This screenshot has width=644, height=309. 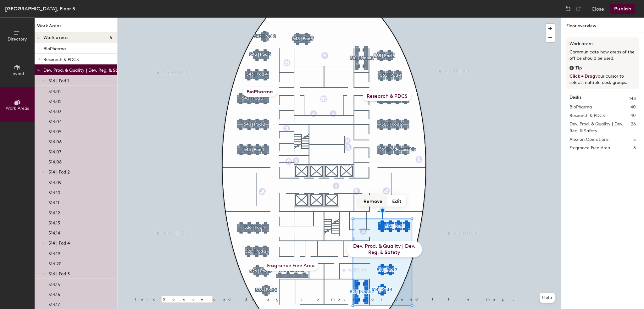 What do you see at coordinates (387, 96) in the screenshot?
I see `div: Research & PDCS` at bounding box center [387, 96].